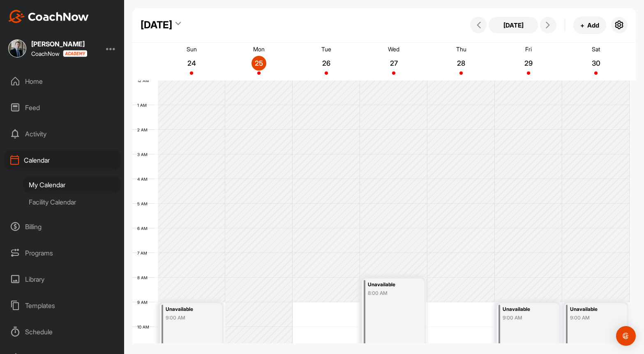 This screenshot has width=644, height=354. Describe the element at coordinates (528, 62) in the screenshot. I see `a: August 29, 2025` at that location.